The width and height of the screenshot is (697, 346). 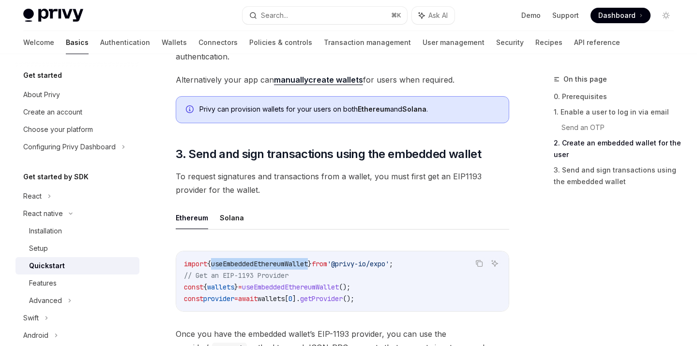 What do you see at coordinates (342, 183) in the screenshot?
I see `span: To request signatures and transactions from a wallet, you must first get an EIP1193 provider for ...` at bounding box center [342, 183].